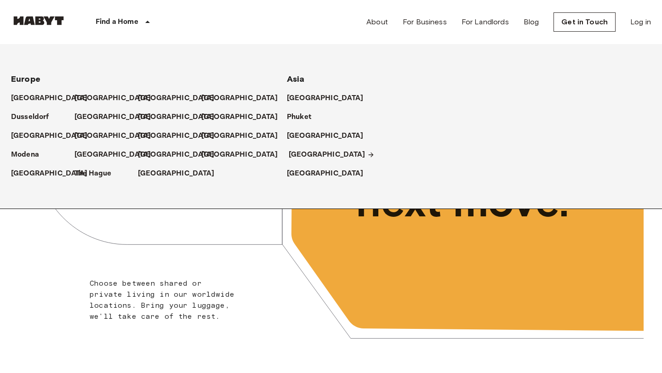  What do you see at coordinates (29, 155) in the screenshot?
I see `a: Modena` at bounding box center [29, 155].